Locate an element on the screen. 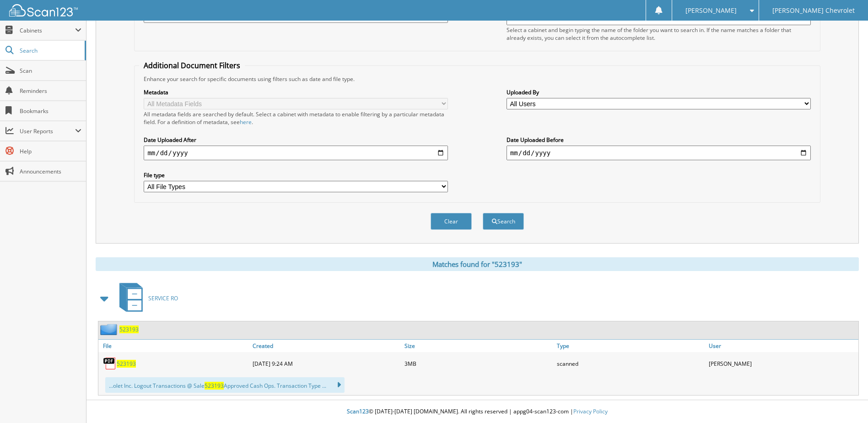 Image resolution: width=868 pixels, height=423 pixels. img: PDF.png is located at coordinates (110, 364).